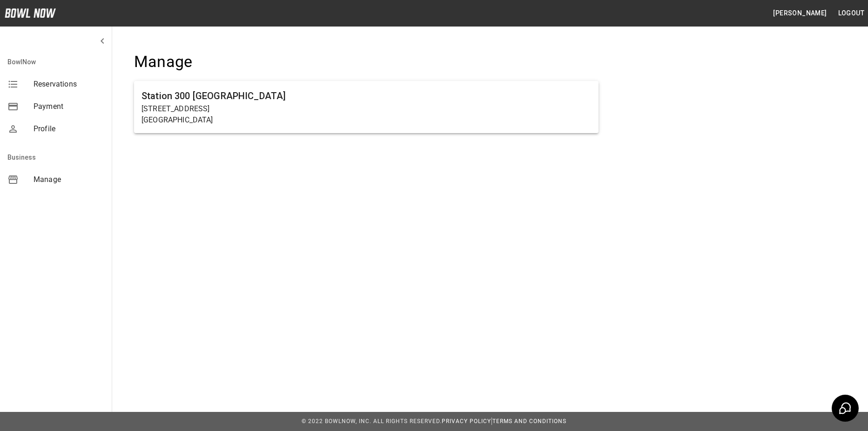 This screenshot has width=868, height=431. I want to click on img: logo, so click(30, 13).